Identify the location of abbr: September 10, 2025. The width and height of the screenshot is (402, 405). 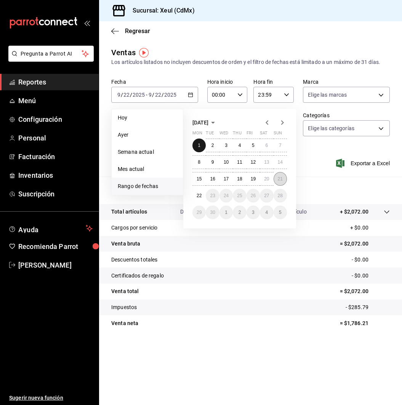
(226, 162).